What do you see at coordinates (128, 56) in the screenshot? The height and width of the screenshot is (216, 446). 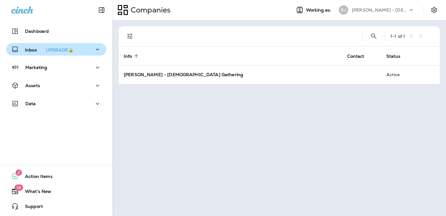 I see `span: Info` at bounding box center [128, 56].